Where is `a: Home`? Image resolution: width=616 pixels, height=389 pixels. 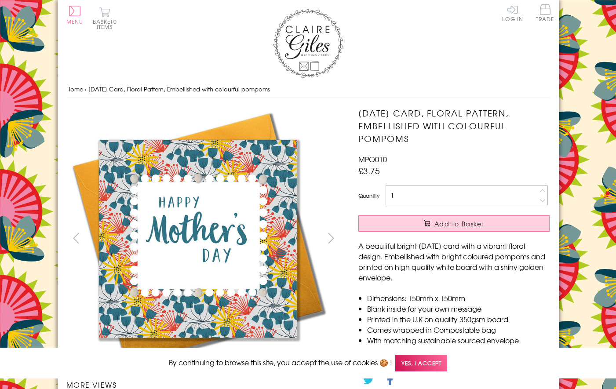
a: Home is located at coordinates (75, 89).